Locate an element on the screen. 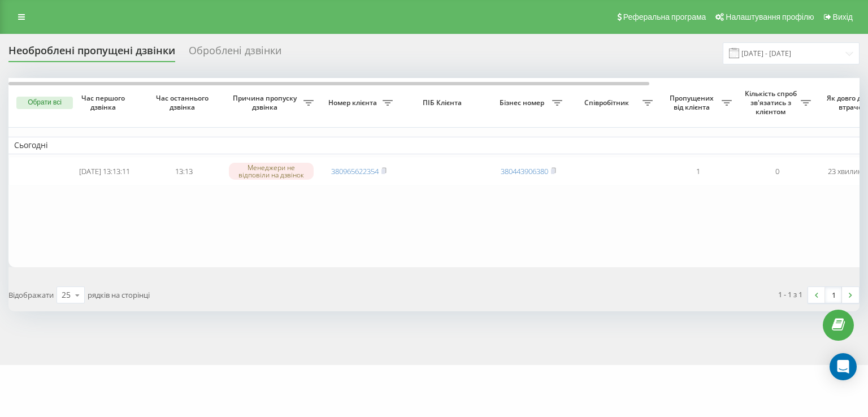 This screenshot has width=868, height=417. span: ПІБ Клієнта is located at coordinates (444, 103).